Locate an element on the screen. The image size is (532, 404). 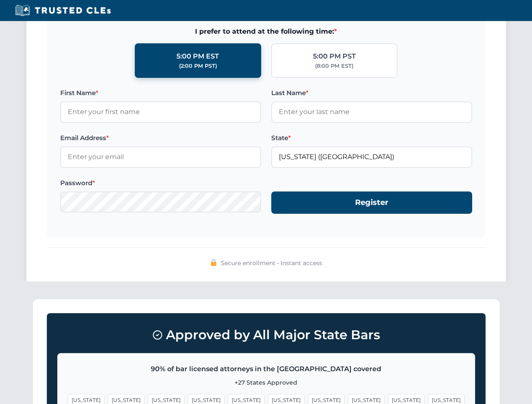
span: I prefer to attend at the following time: is located at coordinates (266, 32).